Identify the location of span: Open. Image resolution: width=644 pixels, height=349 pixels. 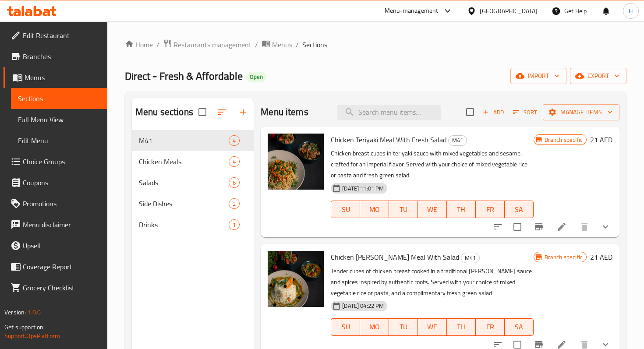
(256, 76).